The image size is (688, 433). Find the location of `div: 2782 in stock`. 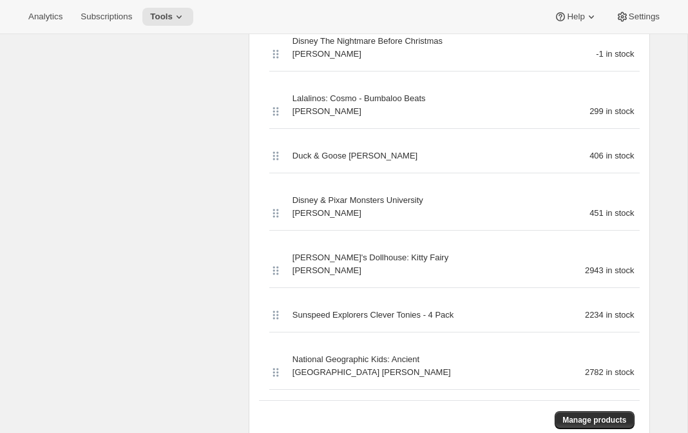

div: 2782 in stock is located at coordinates (553, 372).